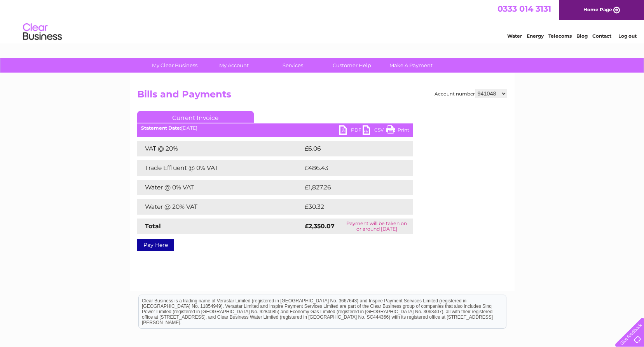 The width and height of the screenshot is (644, 347). What do you see at coordinates (351, 168) in the screenshot?
I see `td: £486.43` at bounding box center [351, 168].